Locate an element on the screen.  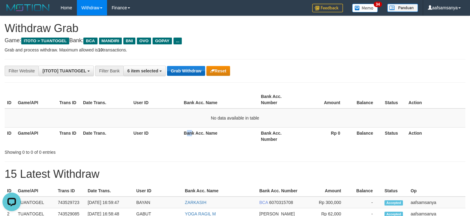
h1: Withdraw Grab is located at coordinates (235, 28).